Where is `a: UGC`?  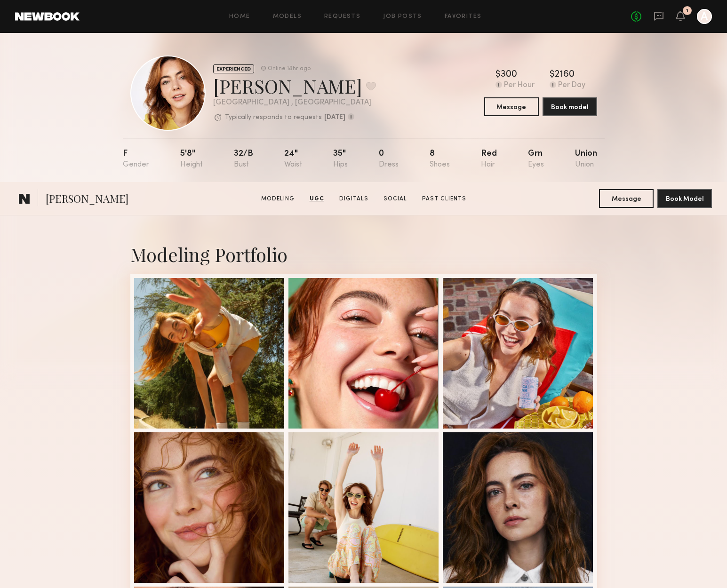
a: UGC is located at coordinates (317, 199).